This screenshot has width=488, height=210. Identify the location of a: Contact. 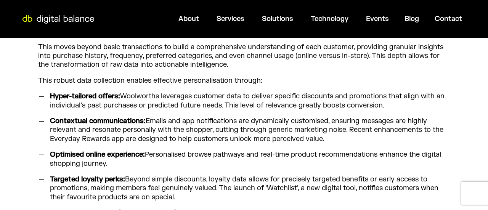
(448, 19).